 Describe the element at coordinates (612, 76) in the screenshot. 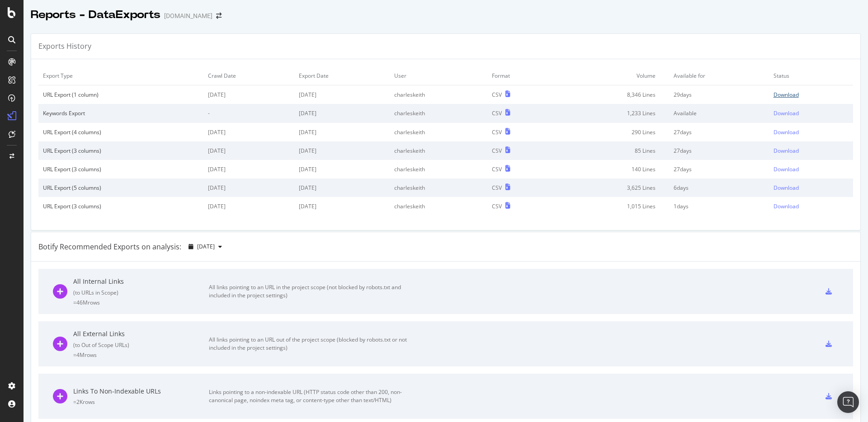

I see `td: Volume` at that location.